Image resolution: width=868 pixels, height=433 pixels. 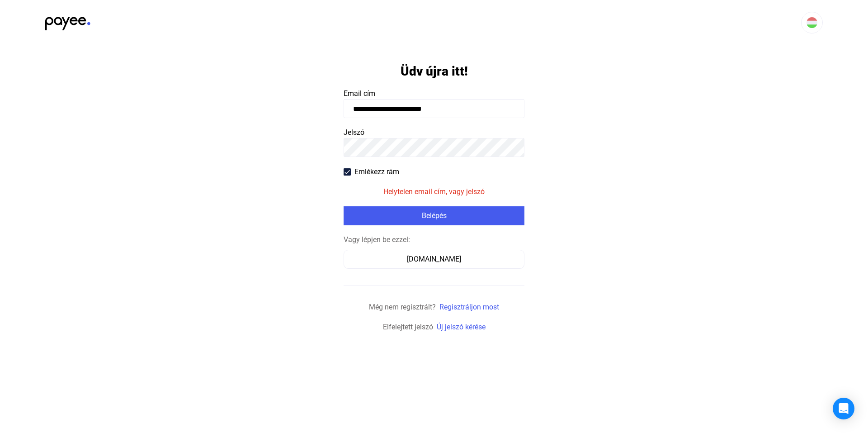 I want to click on span: Jelszó, so click(x=354, y=132).